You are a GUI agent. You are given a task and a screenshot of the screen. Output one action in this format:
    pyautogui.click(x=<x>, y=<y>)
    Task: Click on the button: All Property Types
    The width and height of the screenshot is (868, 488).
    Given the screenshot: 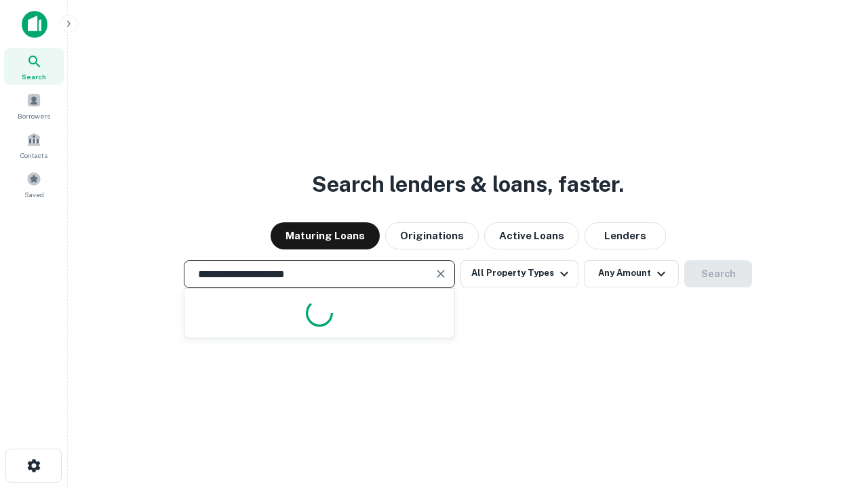 What is the action you would take?
    pyautogui.click(x=519, y=274)
    